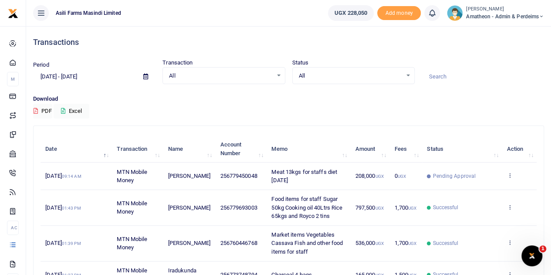 This screenshot has height=275, width=551. What do you see at coordinates (238, 243) in the screenshot?
I see `span: 256760446768` at bounding box center [238, 243].